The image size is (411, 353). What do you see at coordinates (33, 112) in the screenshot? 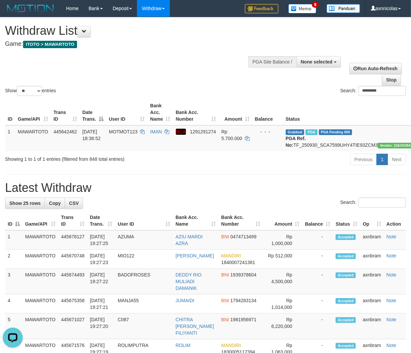
I see `th: Game/API: activate to sort column ascending` at bounding box center [33, 112].